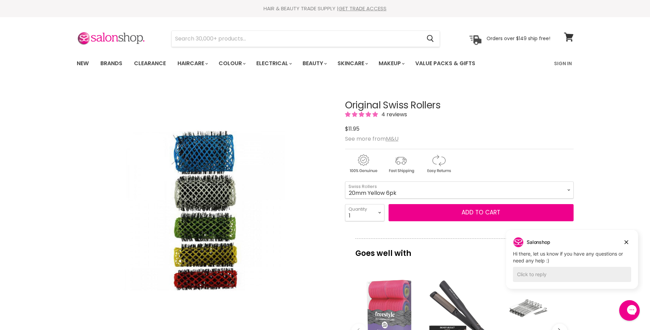  Describe the element at coordinates (14, 13) in the screenshot. I see `button: Gorgias live chat` at that location.